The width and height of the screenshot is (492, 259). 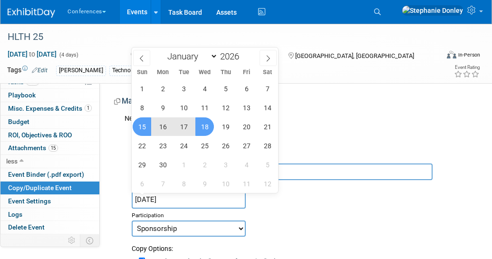 What do you see at coordinates (88, 108) in the screenshot?
I see `span: 1` at bounding box center [88, 108].